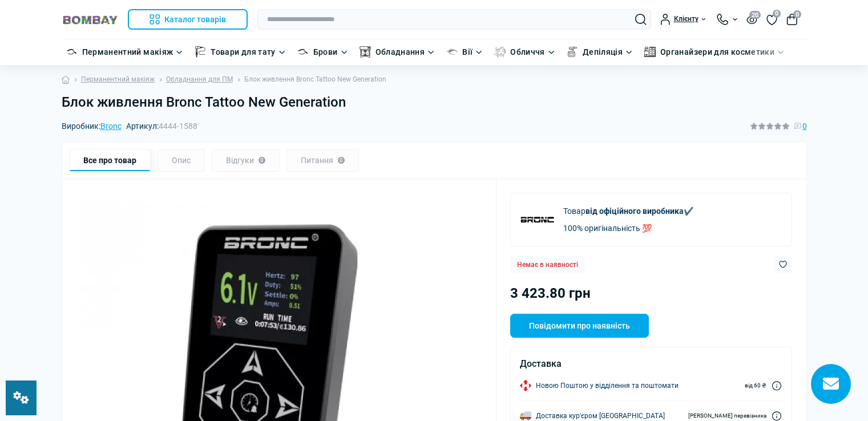 The width and height of the screenshot is (868, 421). Describe the element at coordinates (111, 126) in the screenshot. I see `a: Bronc` at that location.